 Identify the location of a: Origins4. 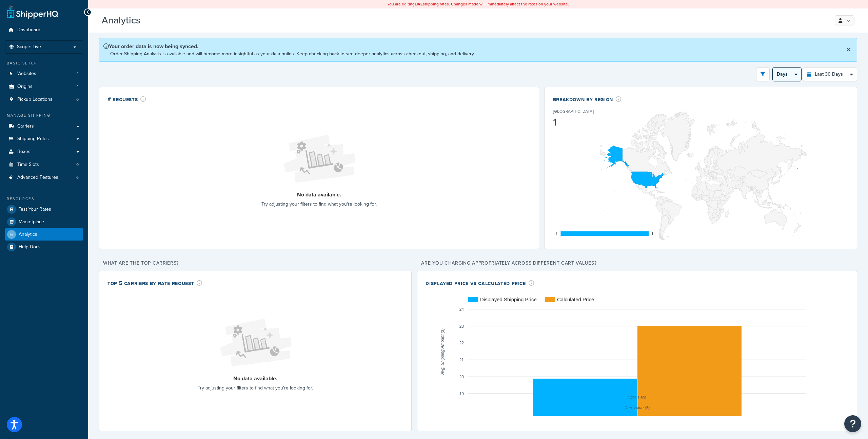
(44, 86).